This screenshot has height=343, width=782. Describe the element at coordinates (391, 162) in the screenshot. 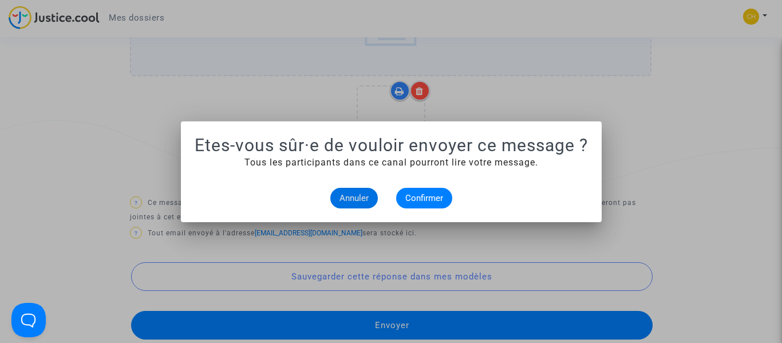

I see `span: Tous les participants dans ce canal pourront lire votre message.` at that location.